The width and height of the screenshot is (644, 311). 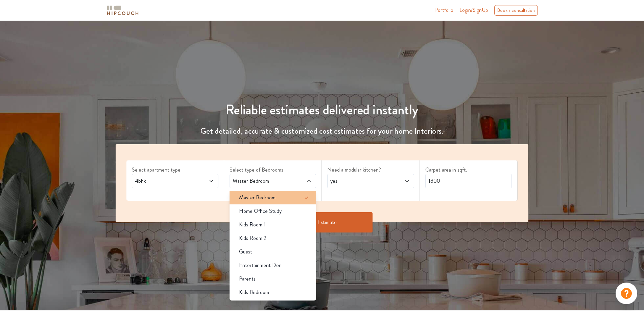 What do you see at coordinates (469, 181) in the screenshot?
I see `input: Enter area sqft` at bounding box center [469, 181].